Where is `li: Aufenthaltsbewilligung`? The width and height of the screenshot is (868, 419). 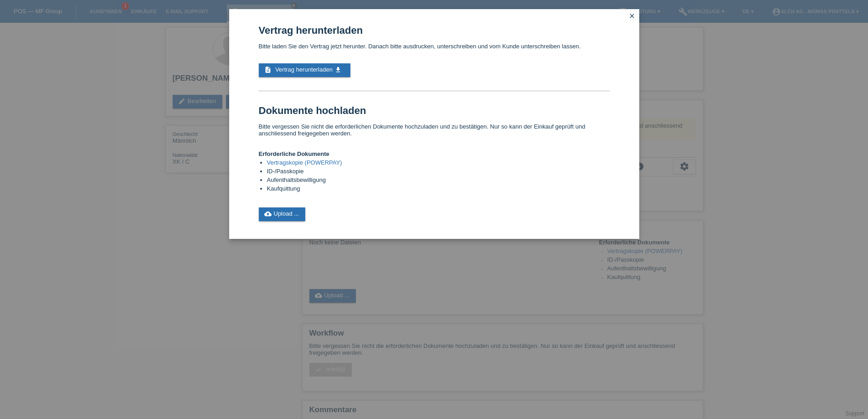 li: Aufenthaltsbewilligung is located at coordinates (439, 181).